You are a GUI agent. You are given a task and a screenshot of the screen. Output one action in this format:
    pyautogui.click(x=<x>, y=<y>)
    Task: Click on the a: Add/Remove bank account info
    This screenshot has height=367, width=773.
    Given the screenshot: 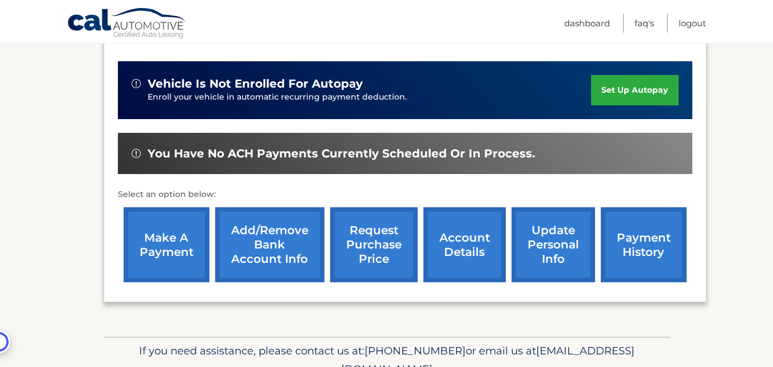 What is the action you would take?
    pyautogui.click(x=270, y=244)
    